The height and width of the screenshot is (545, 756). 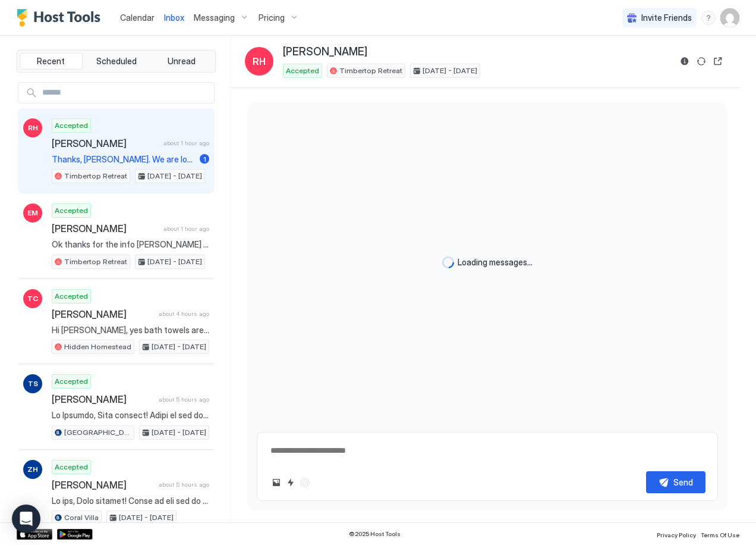 What do you see at coordinates (448, 262) in the screenshot?
I see `div: loading` at bounding box center [448, 262].